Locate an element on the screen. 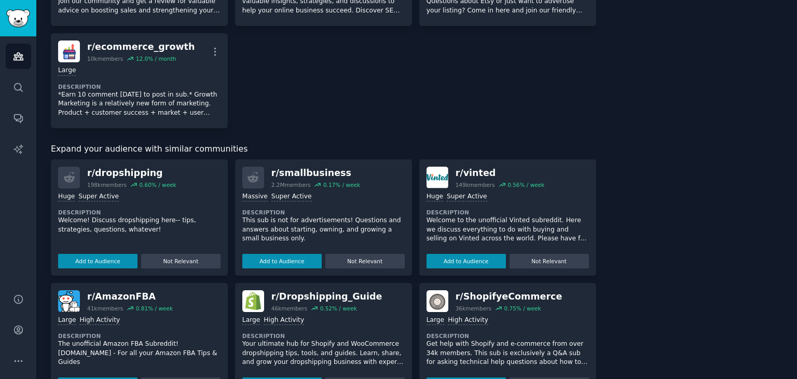 Image resolution: width=797 pixels, height=379 pixels. div: 0.56 % / week is located at coordinates (526, 185).